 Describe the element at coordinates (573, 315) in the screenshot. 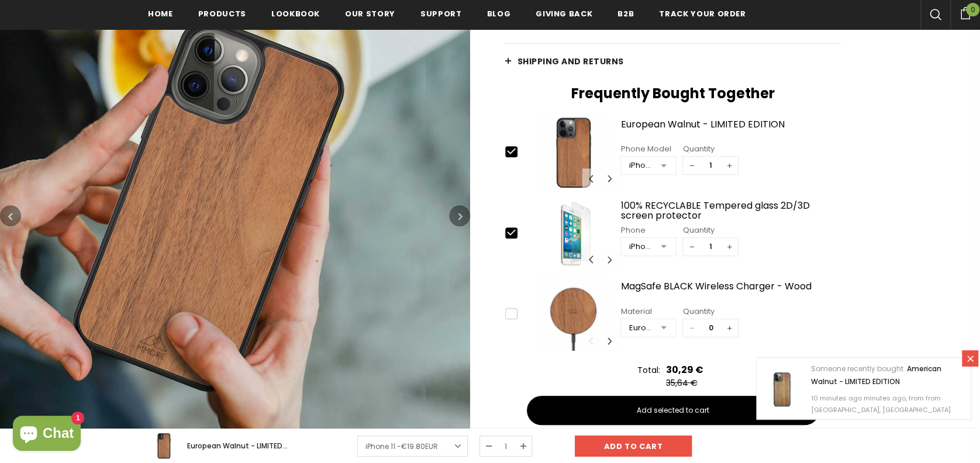

I see `img: MagSafe BLACK Wireless Charger - Wood image 0` at that location.